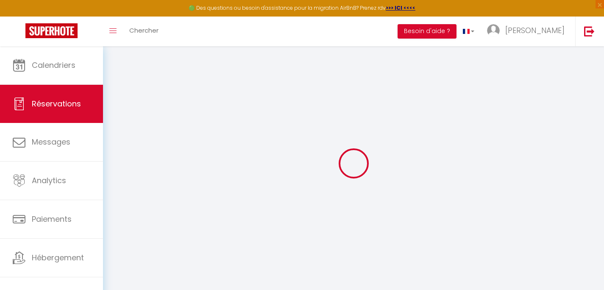  What do you see at coordinates (58, 257) in the screenshot?
I see `span: Hébergement` at bounding box center [58, 257].